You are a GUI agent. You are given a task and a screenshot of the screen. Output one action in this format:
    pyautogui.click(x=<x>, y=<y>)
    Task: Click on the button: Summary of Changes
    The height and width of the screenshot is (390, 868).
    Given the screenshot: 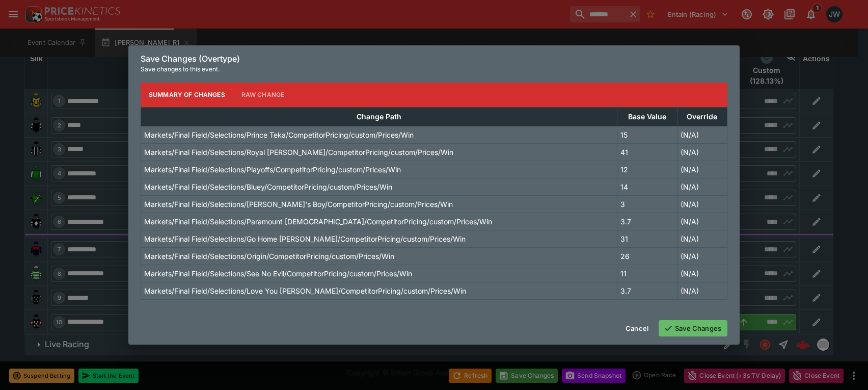 What is the action you would take?
    pyautogui.click(x=187, y=95)
    